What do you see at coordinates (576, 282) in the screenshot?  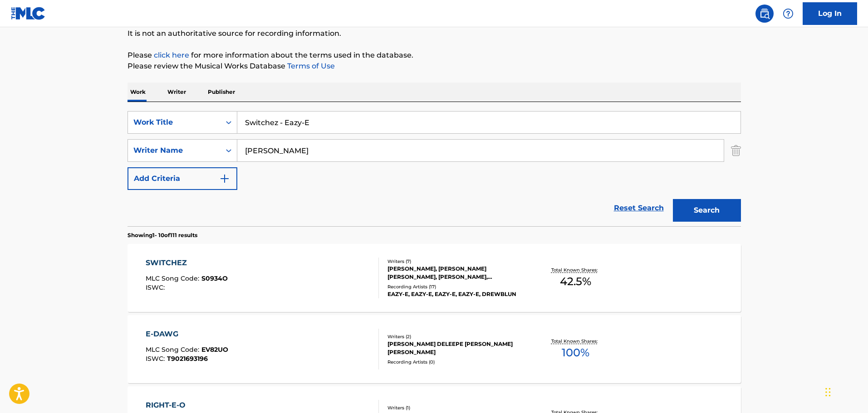 I see `span: 42.5 %` at bounding box center [576, 282].